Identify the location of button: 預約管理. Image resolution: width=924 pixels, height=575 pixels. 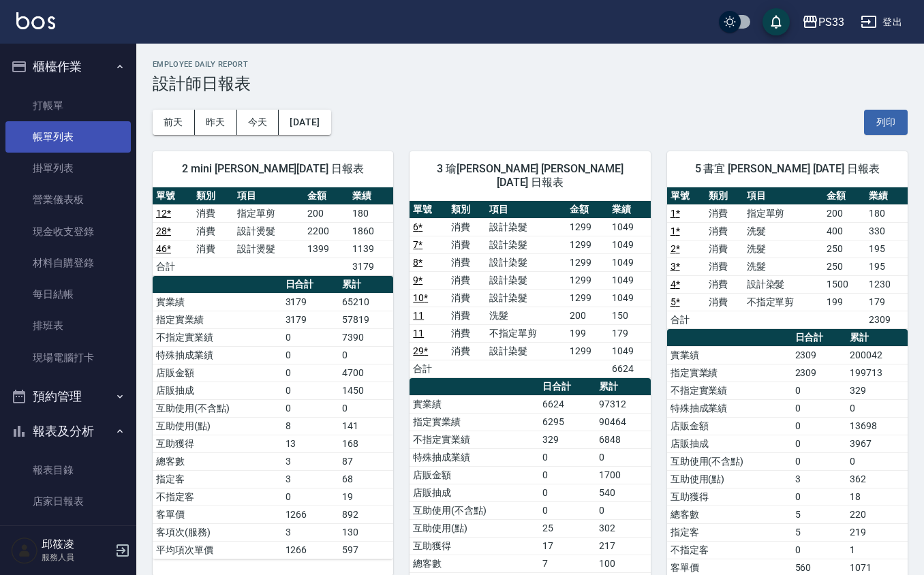
(68, 397).